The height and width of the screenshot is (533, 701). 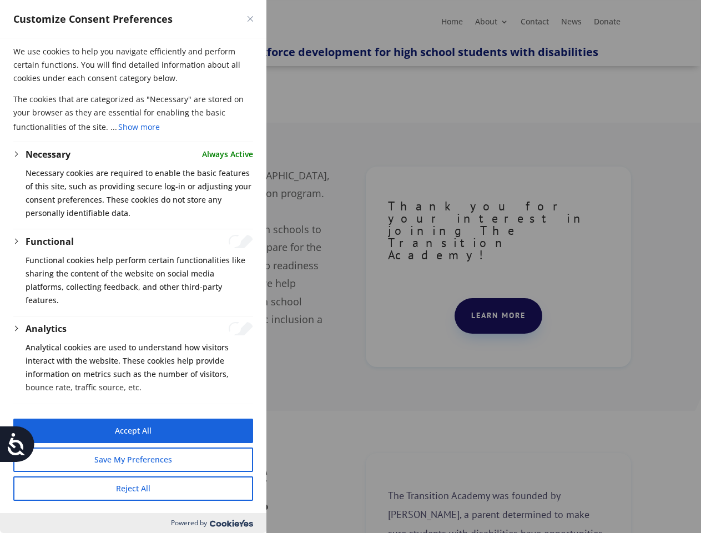 I want to click on p: Necessary cookies are required to enable the basic features of this site, such as providing secur..., so click(x=139, y=193).